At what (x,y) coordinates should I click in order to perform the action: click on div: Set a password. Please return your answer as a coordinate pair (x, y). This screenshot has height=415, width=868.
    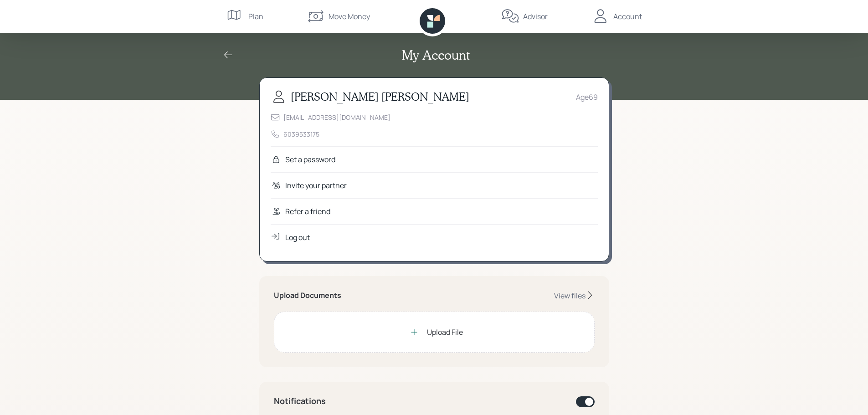
    Looking at the image, I should click on (310, 159).